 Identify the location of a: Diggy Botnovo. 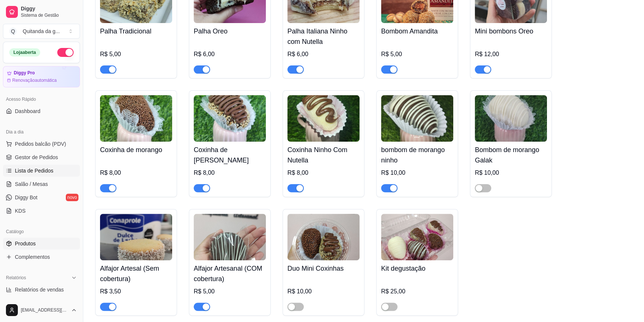
(41, 197).